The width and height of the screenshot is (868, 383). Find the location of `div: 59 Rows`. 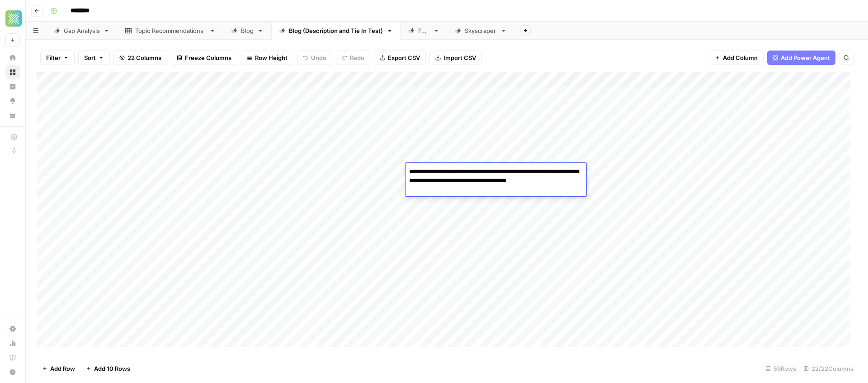

div: 59 Rows is located at coordinates (781, 369).